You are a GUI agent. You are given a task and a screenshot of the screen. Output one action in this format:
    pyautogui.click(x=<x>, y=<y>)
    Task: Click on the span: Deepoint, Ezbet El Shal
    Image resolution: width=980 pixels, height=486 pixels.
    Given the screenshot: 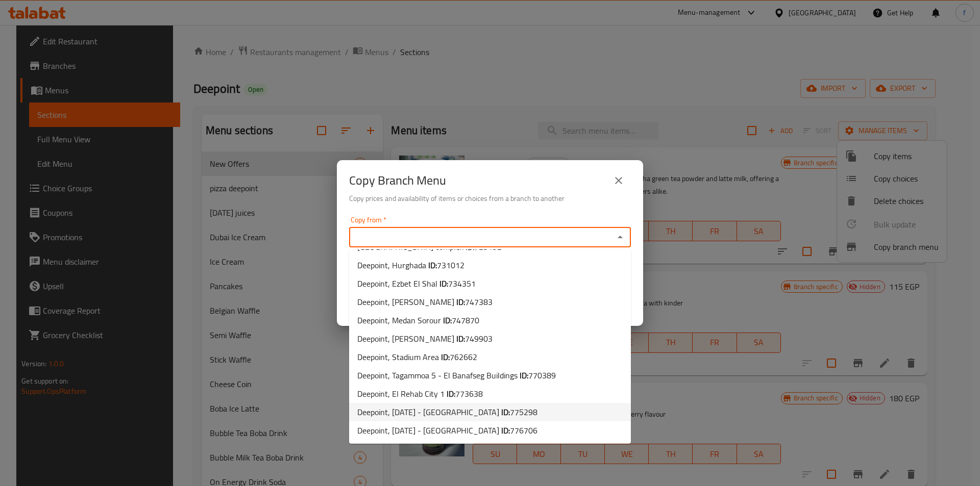 What is the action you would take?
    pyautogui.click(x=416, y=284)
    